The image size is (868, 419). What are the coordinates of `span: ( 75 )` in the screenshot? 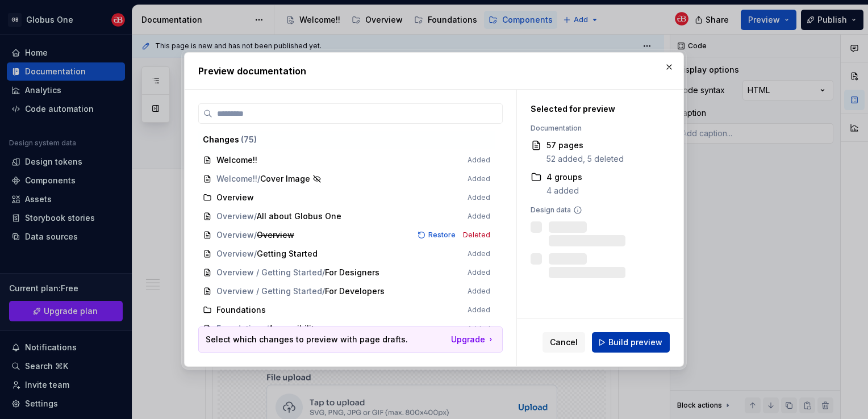 It's located at (249, 139).